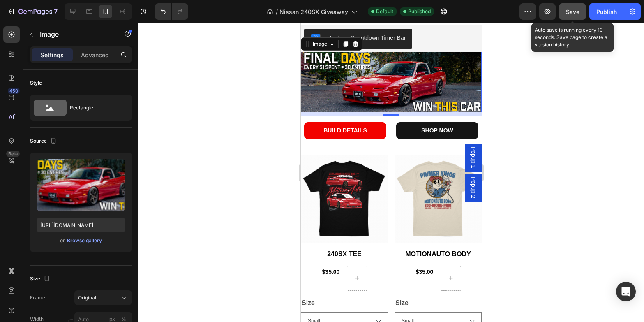 Image resolution: width=644 pixels, height=322 pixels. What do you see at coordinates (84, 241) in the screenshot?
I see `button: Browse gallery` at bounding box center [84, 241].